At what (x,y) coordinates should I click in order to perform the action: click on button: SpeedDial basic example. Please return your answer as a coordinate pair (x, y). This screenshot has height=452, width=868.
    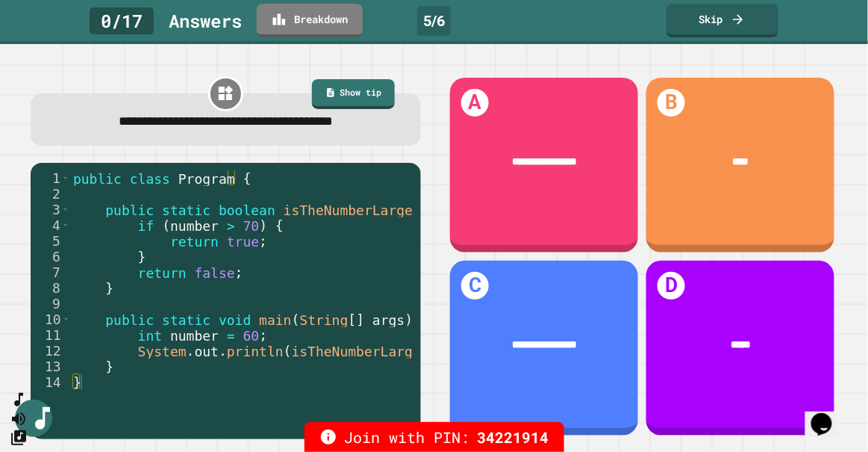
    Looking at the image, I should click on (19, 400).